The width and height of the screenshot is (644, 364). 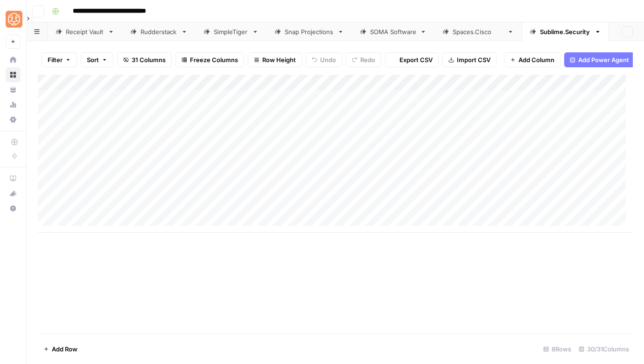 What do you see at coordinates (231, 32) in the screenshot?
I see `a: SimpleTiger` at bounding box center [231, 32].